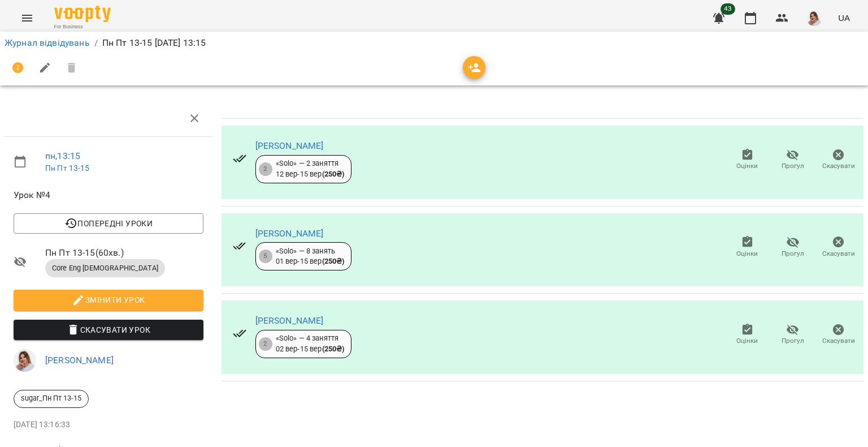  Describe the element at coordinates (82, 26) in the screenshot. I see `span: For Business` at that location.